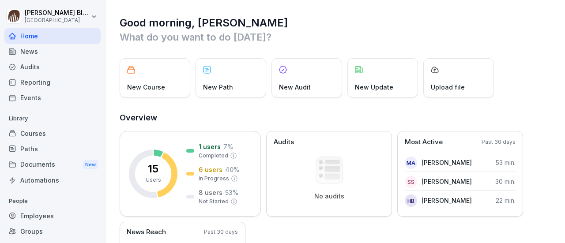 This screenshot has width=565, height=243. I want to click on div: Reporting, so click(52, 82).